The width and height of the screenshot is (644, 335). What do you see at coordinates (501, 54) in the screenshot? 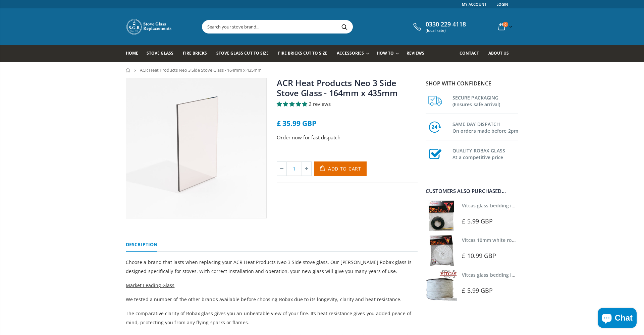
I see `a: About us` at bounding box center [501, 54].